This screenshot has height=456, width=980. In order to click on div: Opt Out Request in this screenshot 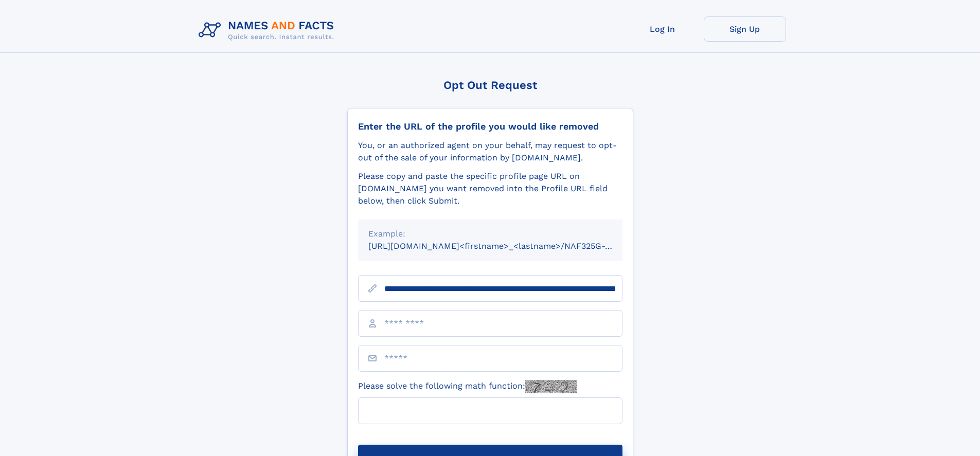, I will do `click(490, 85)`.